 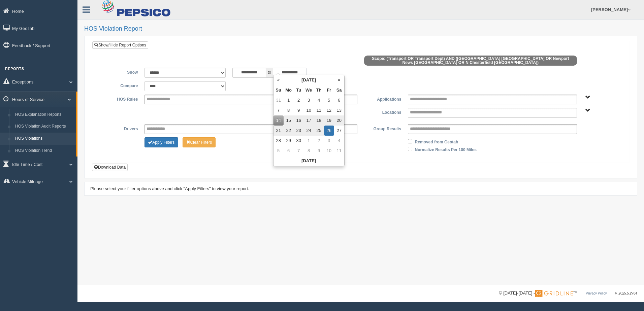 What do you see at coordinates (596, 293) in the screenshot?
I see `a: Privacy Policy` at bounding box center [596, 293].